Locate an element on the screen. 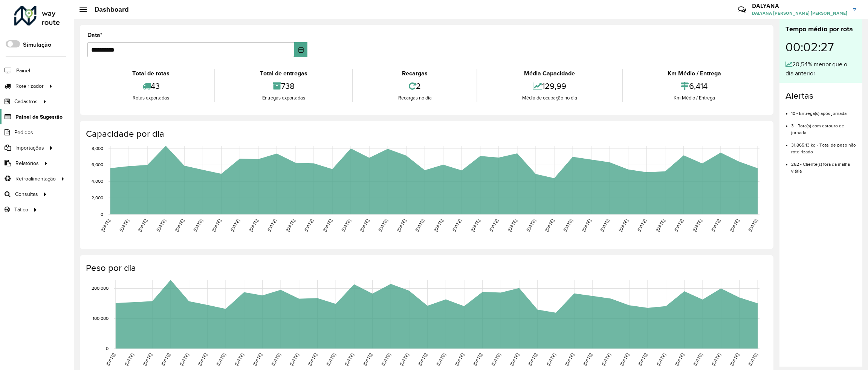 This screenshot has width=868, height=370. span: Pedidos is located at coordinates (24, 133).